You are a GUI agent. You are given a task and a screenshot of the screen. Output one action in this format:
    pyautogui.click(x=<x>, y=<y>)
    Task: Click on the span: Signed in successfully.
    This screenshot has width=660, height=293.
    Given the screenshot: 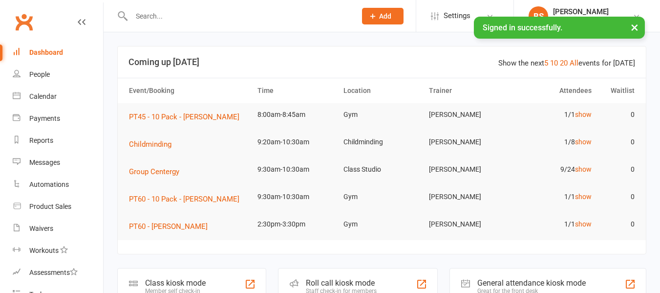 What is the action you would take?
    pyautogui.click(x=522, y=27)
    